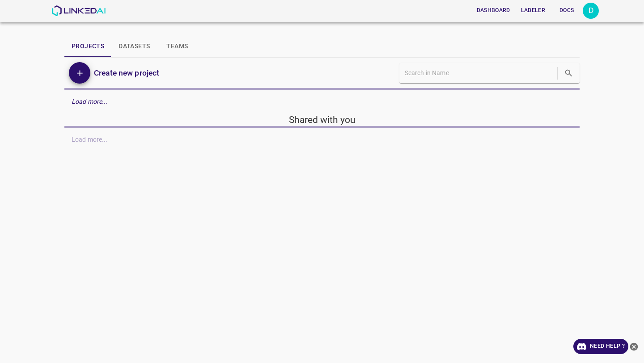 The image size is (644, 363). Describe the element at coordinates (533, 10) in the screenshot. I see `button: Labeler` at that location.